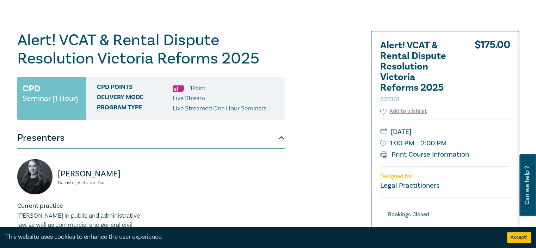  Describe the element at coordinates (445, 143) in the screenshot. I see `small: 1:00 PM - 2:00 PM` at that location.